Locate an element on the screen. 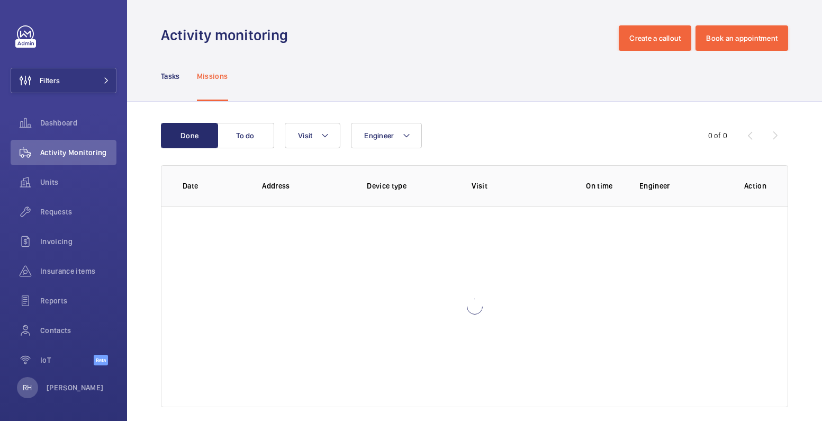 The height and width of the screenshot is (421, 822). span: Reports is located at coordinates (78, 301).